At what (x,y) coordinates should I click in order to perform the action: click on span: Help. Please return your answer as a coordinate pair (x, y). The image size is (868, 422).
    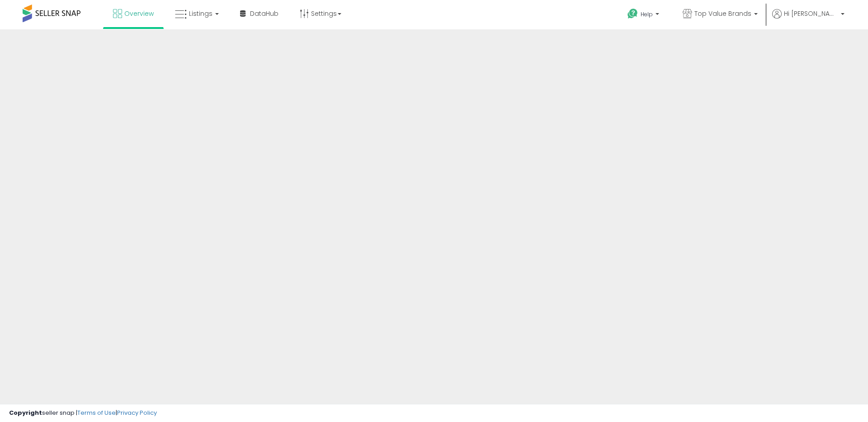
    Looking at the image, I should click on (647, 14).